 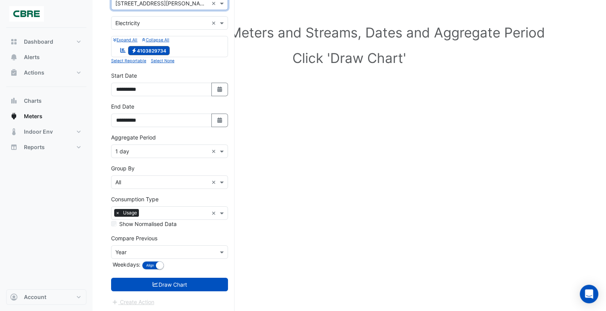 I want to click on label: Group By, so click(x=123, y=168).